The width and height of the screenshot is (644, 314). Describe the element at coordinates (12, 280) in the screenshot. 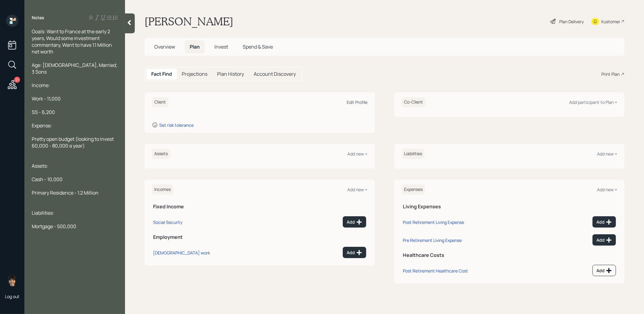

I see `img: treva-nostdahl-headshot.png` at that location.